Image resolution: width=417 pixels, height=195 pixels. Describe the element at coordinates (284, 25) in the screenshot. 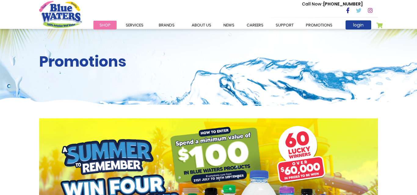

I see `a: support` at that location.